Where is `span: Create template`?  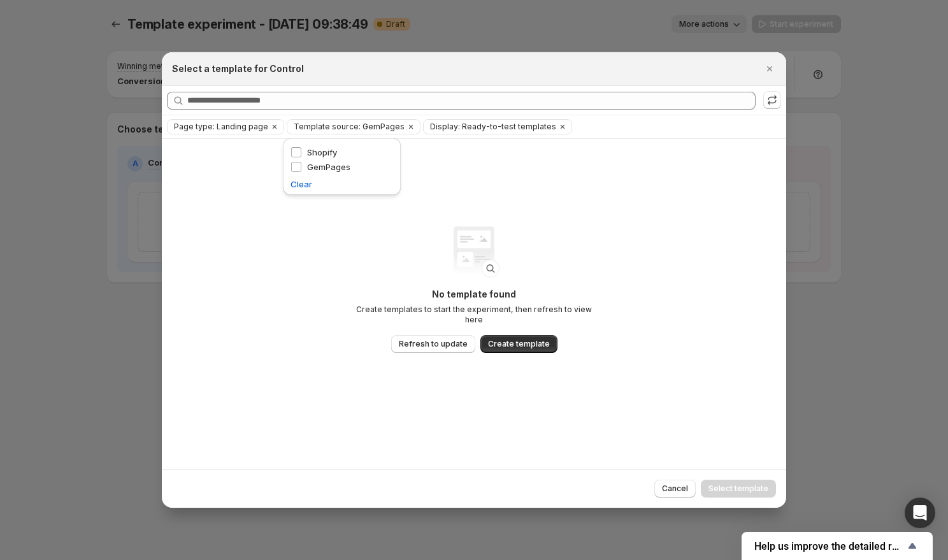
span: Create template is located at coordinates (518, 344).